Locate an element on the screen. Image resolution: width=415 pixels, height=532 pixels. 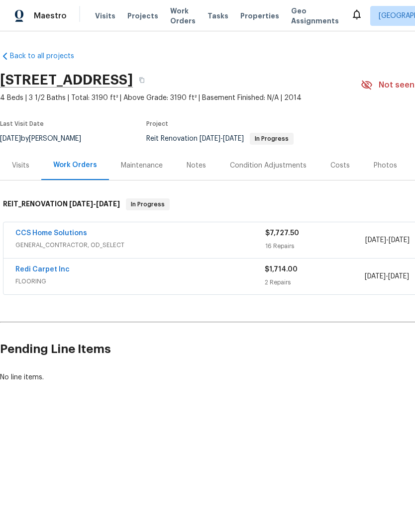
div: Condition Adjustments is located at coordinates (268, 166).